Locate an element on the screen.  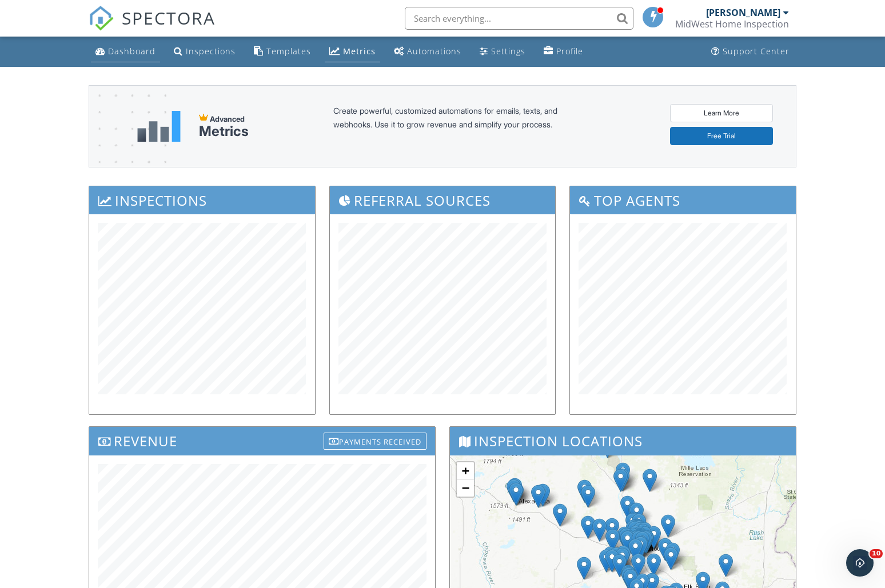
div: Inspections is located at coordinates (210, 51).